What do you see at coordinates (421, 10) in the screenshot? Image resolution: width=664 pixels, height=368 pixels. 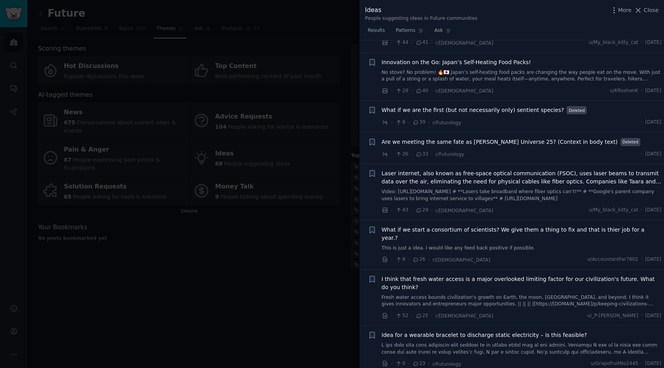 I see `div: Ideas` at bounding box center [421, 10].